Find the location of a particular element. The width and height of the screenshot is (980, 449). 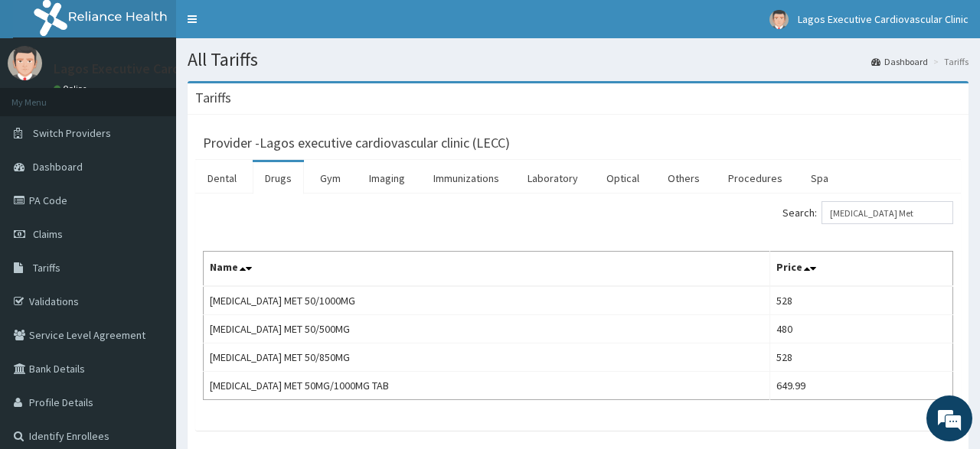

a: Drugs is located at coordinates (278, 179).